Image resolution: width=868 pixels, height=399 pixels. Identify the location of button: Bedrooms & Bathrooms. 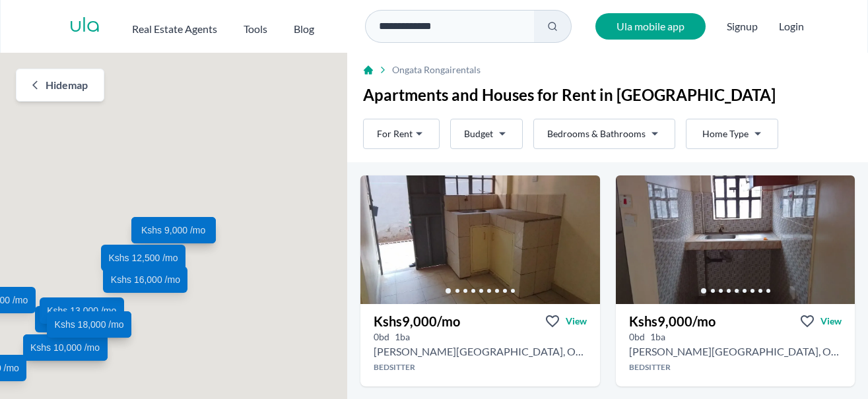
(604, 134).